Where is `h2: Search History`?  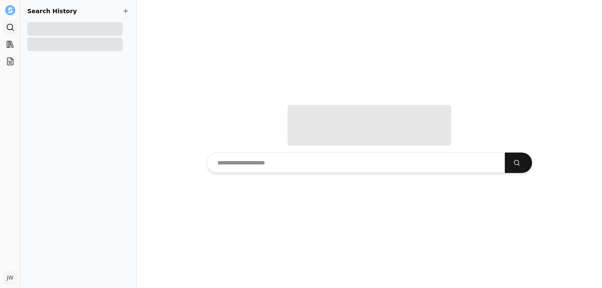 h2: Search History is located at coordinates (78, 11).